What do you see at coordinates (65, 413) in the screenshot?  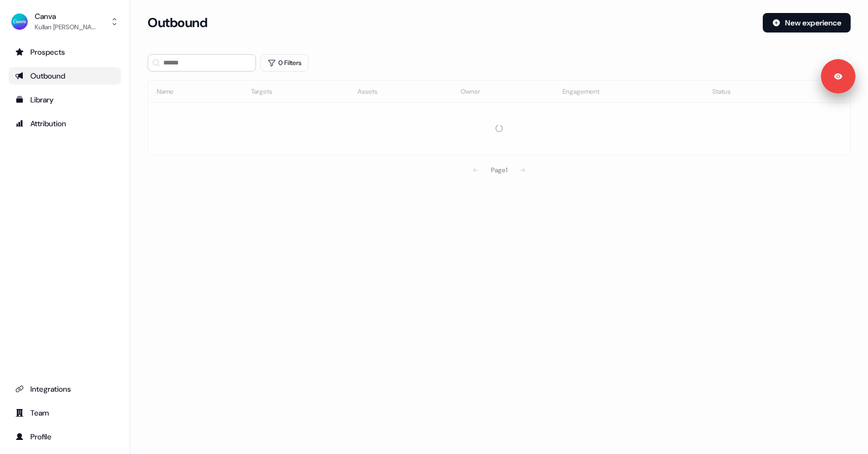 I see `div: Team` at bounding box center [65, 413].